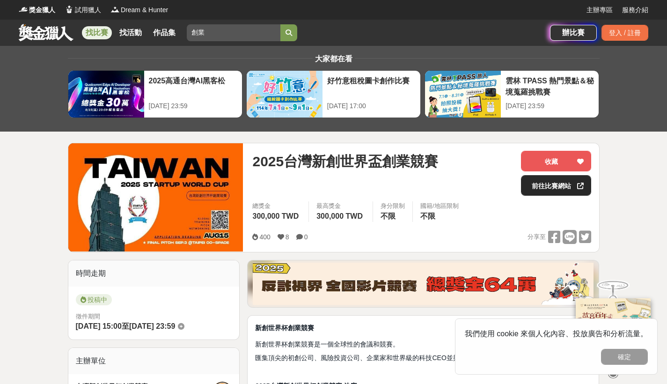 The width and height of the screenshot is (667, 384). I want to click on span: 總獎金, so click(277, 206).